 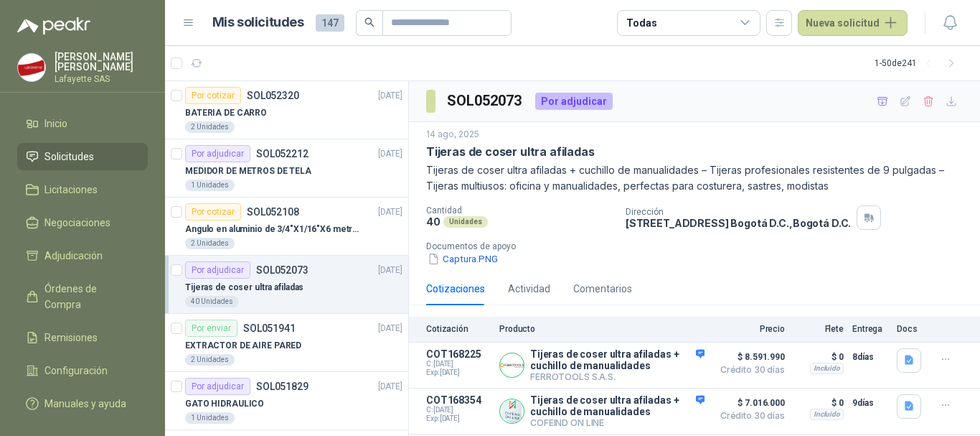 I want to click on p: Lafayette SAS, so click(x=101, y=79).